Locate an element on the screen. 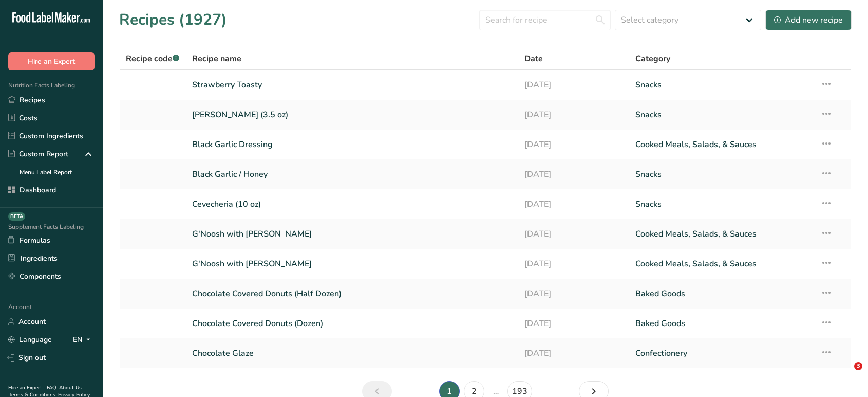 The height and width of the screenshot is (397, 868). div: Custom Report is located at coordinates (38, 154).